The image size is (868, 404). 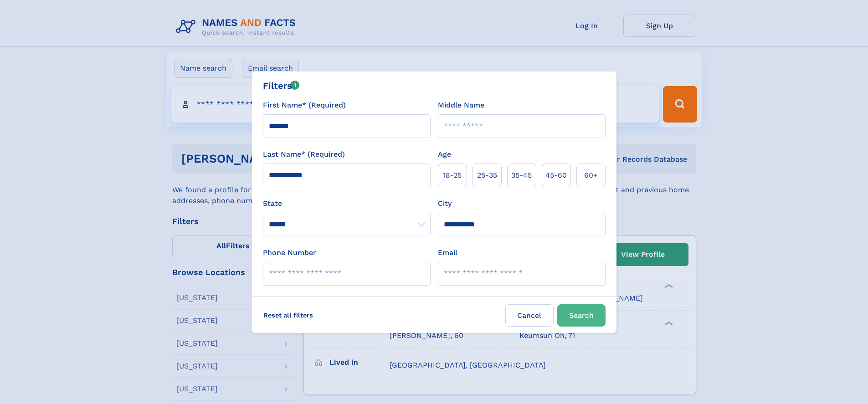 What do you see at coordinates (521, 175) in the screenshot?
I see `span: 35‑45` at bounding box center [521, 175].